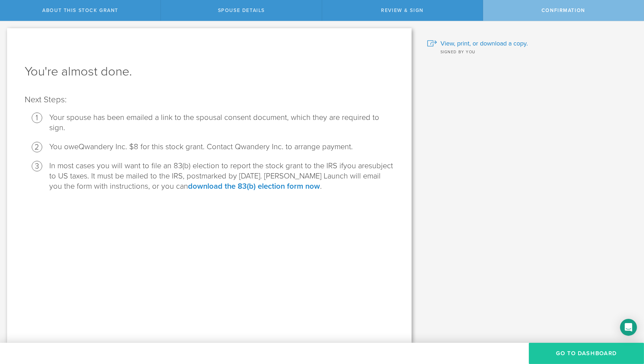  What do you see at coordinates (209, 72) in the screenshot?
I see `h1: You're almost done.` at bounding box center [209, 72].